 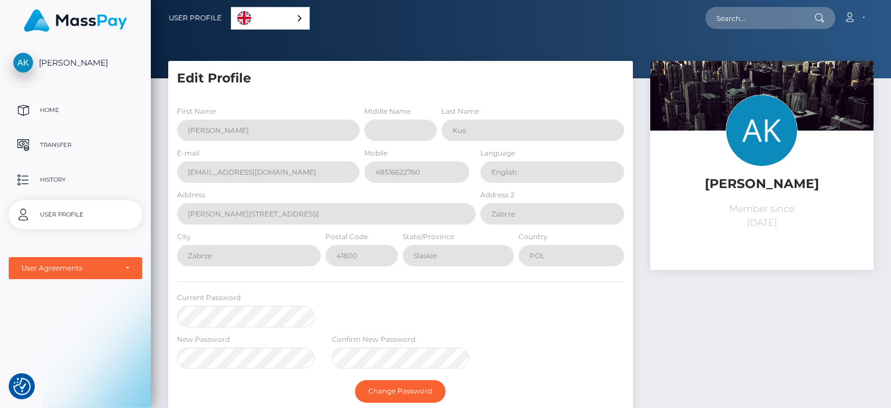 What do you see at coordinates (270, 18) in the screenshot?
I see `aside: Language selected: English` at bounding box center [270, 18].